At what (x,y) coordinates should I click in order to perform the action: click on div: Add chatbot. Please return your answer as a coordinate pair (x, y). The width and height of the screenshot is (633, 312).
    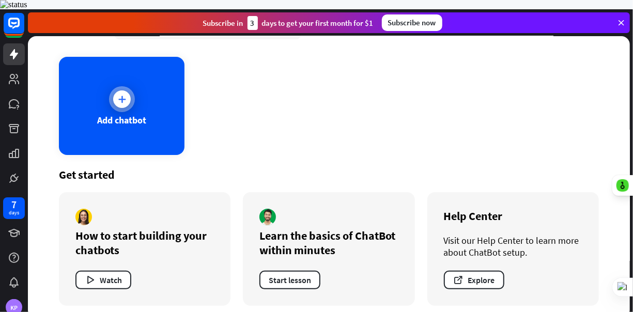
    Looking at the image, I should click on (121, 120).